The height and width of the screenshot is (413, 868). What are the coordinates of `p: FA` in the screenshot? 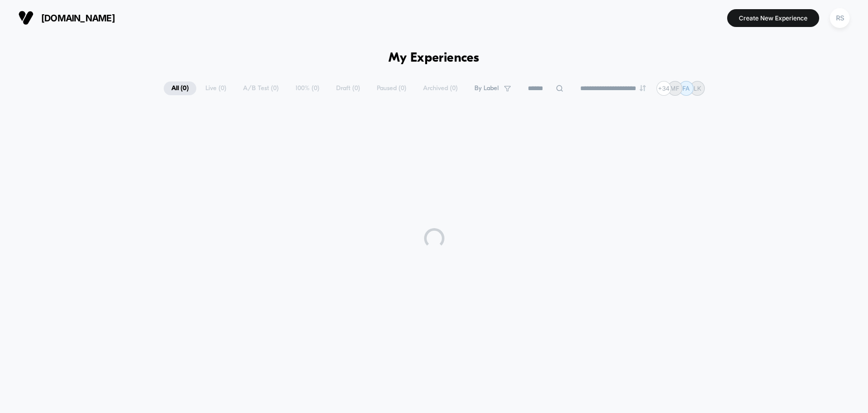 It's located at (686, 88).